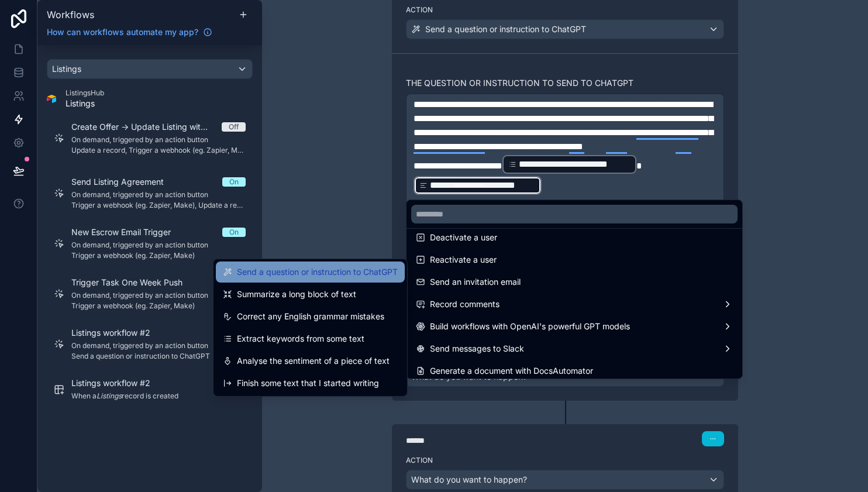 The width and height of the screenshot is (868, 492). I want to click on span: Reactivate a user, so click(464, 260).